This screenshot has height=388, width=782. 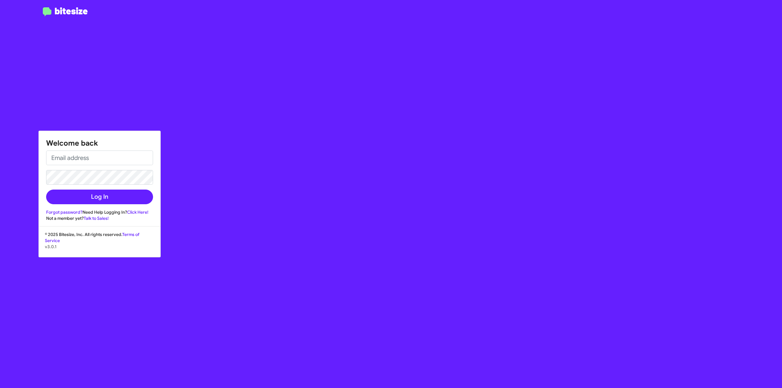 What do you see at coordinates (100, 245) in the screenshot?
I see `div: © 2025 Bitesize, Inc. All rights reserved.` at bounding box center [100, 245].